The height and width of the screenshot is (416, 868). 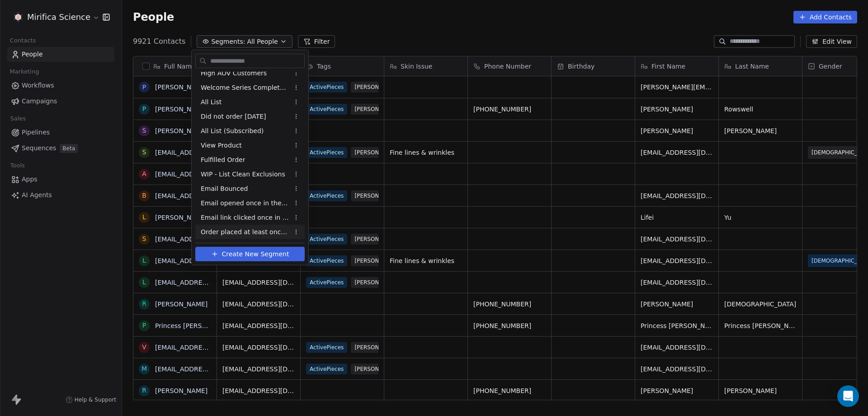 I want to click on button: Create New Segment, so click(x=250, y=254).